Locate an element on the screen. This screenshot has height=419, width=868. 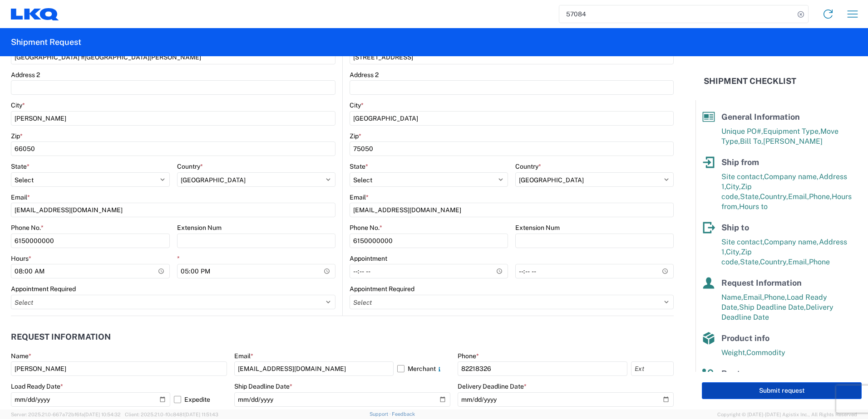
span: General Information is located at coordinates (760, 117).